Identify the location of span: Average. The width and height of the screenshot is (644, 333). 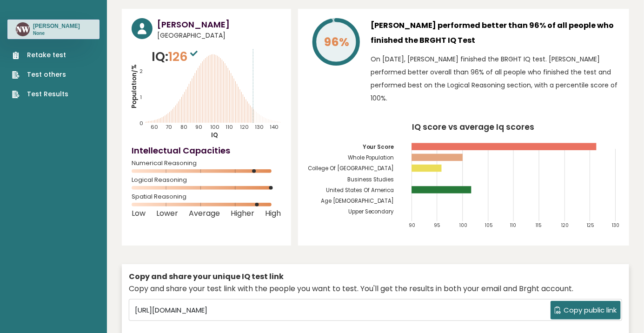
(204, 214).